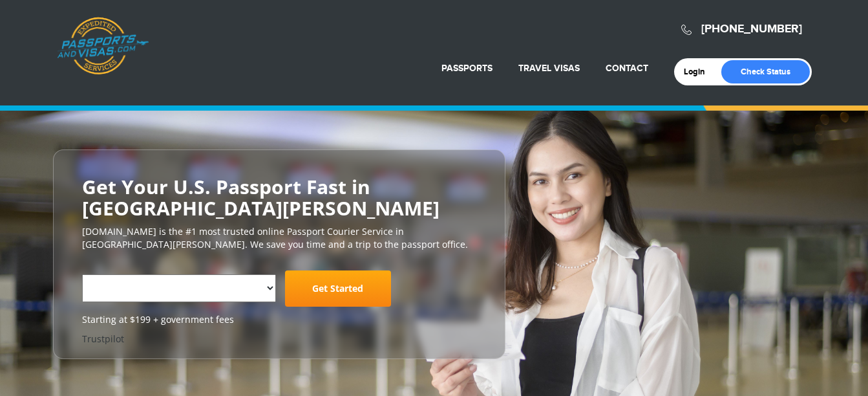 The image size is (868, 396). Describe the element at coordinates (279, 319) in the screenshot. I see `span: Starting at $199 + government fees` at that location.